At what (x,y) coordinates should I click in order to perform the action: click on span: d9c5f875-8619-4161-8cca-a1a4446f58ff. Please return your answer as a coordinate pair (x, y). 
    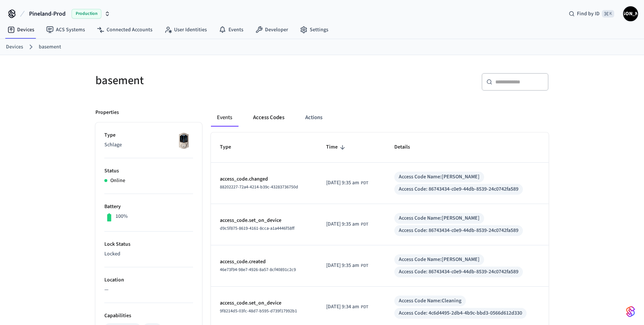
    Looking at the image, I should click on (257, 228).